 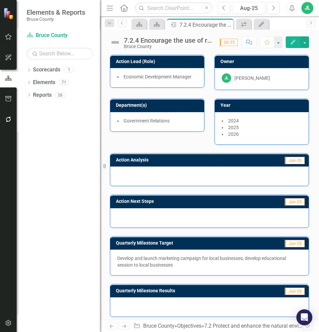 I want to click on input: Search ClearPoint..., so click(x=174, y=8).